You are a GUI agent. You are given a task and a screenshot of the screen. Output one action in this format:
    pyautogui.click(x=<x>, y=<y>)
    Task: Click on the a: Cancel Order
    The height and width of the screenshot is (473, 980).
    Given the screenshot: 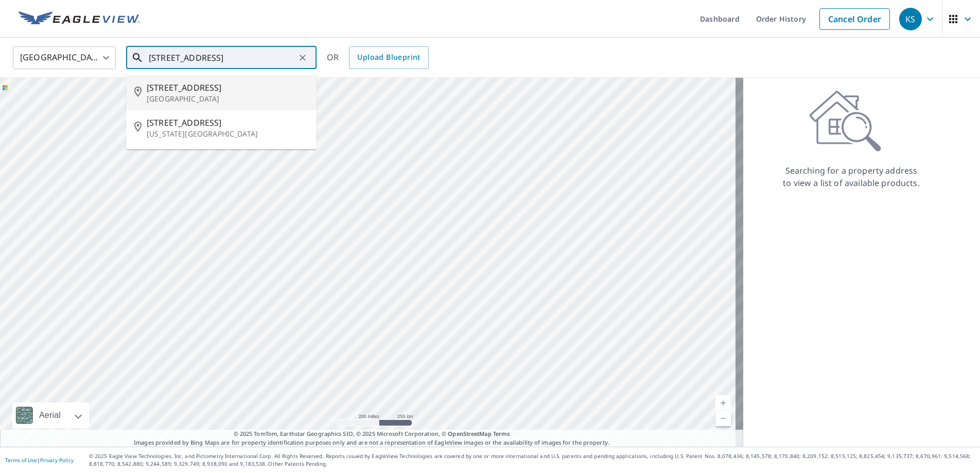 What is the action you would take?
    pyautogui.click(x=854, y=19)
    